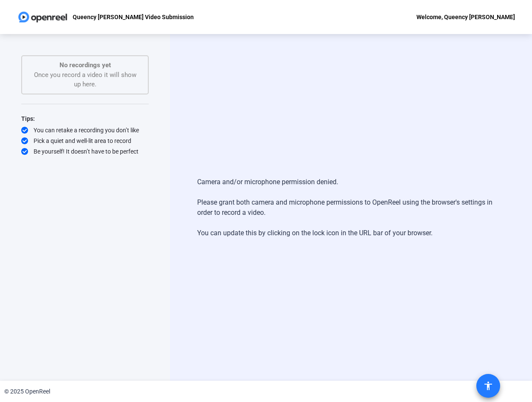 The image size is (532, 402). Describe the element at coordinates (85, 152) in the screenshot. I see `div: Be yourself! It doesn’t have to be perfect` at that location.